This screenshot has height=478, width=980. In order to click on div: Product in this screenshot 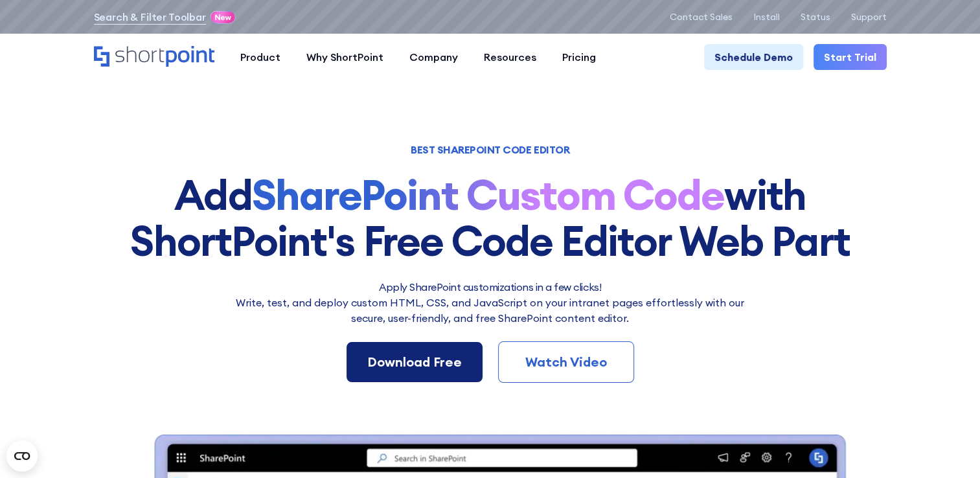, I will do `click(260, 57)`.